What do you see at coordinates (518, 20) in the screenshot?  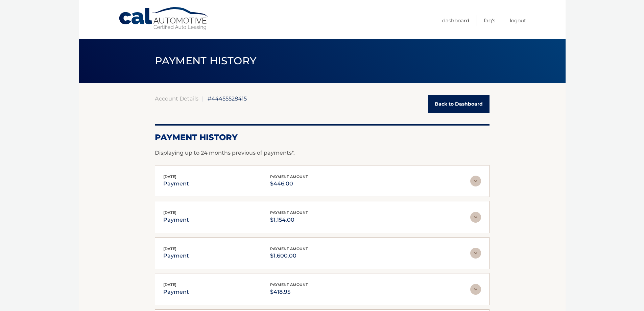 I see `a: Logout` at bounding box center [518, 20].